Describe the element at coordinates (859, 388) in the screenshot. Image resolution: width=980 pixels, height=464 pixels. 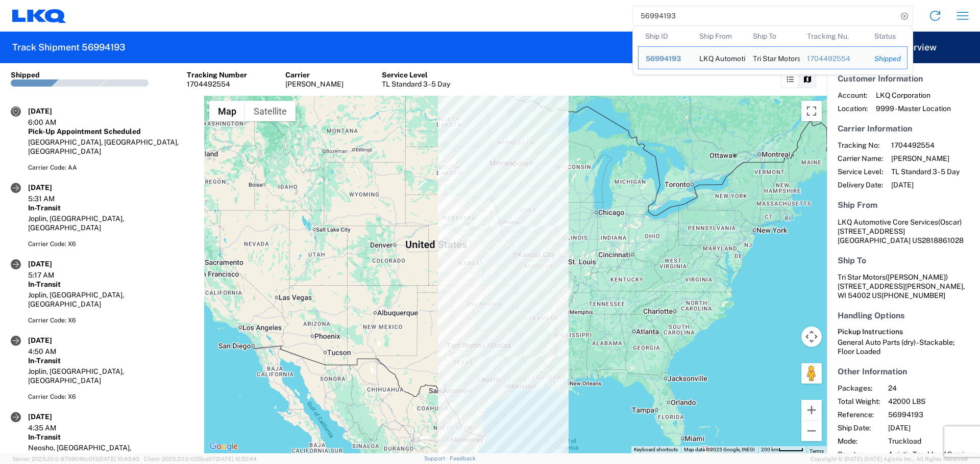
I see `span: Packages:` at that location.